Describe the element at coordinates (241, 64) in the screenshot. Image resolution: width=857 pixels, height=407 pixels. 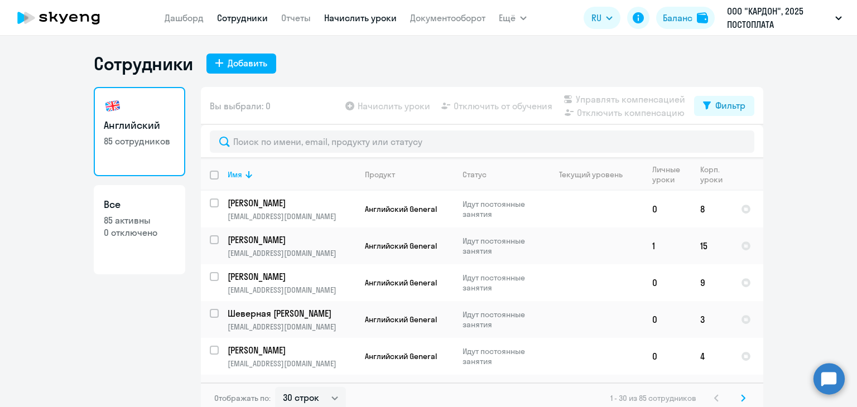
I see `button: Добавить` at that location.